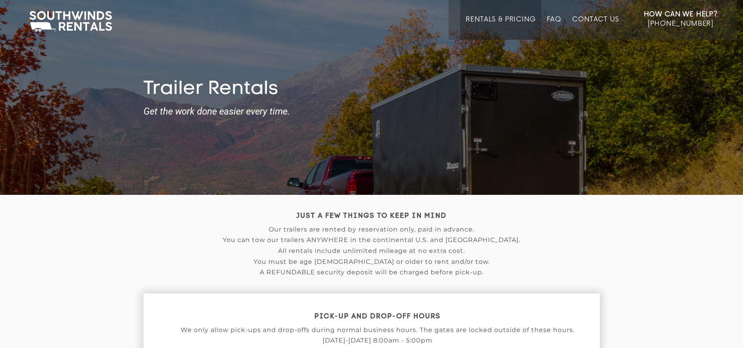  What do you see at coordinates (377, 317) in the screenshot?
I see `strong: PICK-UP AND DROP-OFF HOURS` at bounding box center [377, 317].